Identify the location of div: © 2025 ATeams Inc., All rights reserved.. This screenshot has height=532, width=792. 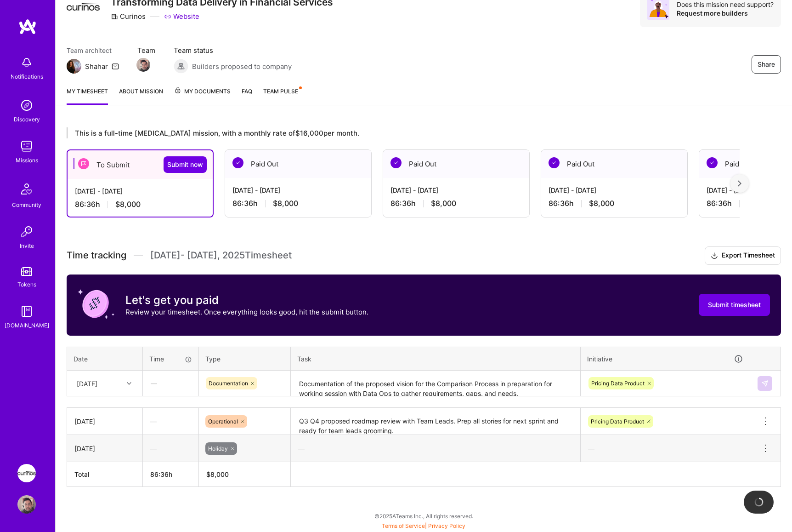
(424, 515).